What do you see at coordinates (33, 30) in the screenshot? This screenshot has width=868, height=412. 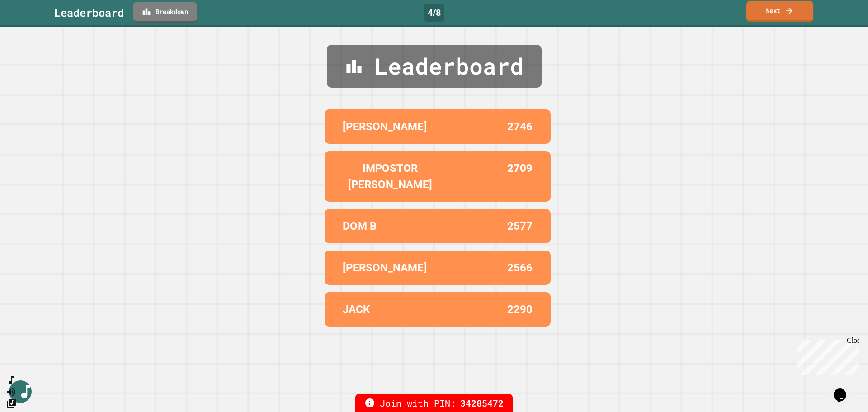 I see `div: Chat with us now!Close` at bounding box center [33, 30].